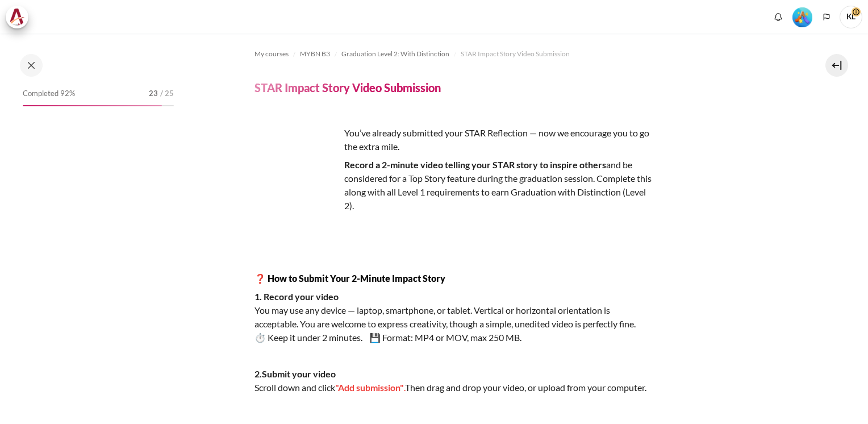 The height and width of the screenshot is (424, 868). Describe the element at coordinates (350, 278) in the screenshot. I see `strong: ❓ How to Submit Your 2-Minute Impact Story` at that location.